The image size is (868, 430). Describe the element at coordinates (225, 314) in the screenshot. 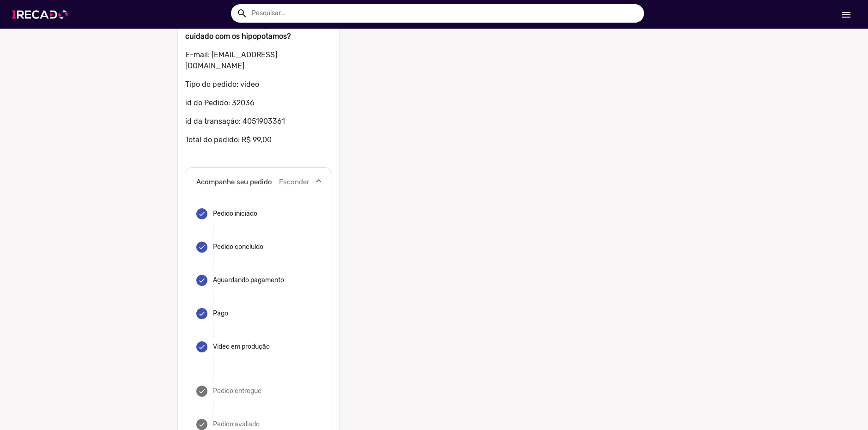

I see `div: Pago` at that location.